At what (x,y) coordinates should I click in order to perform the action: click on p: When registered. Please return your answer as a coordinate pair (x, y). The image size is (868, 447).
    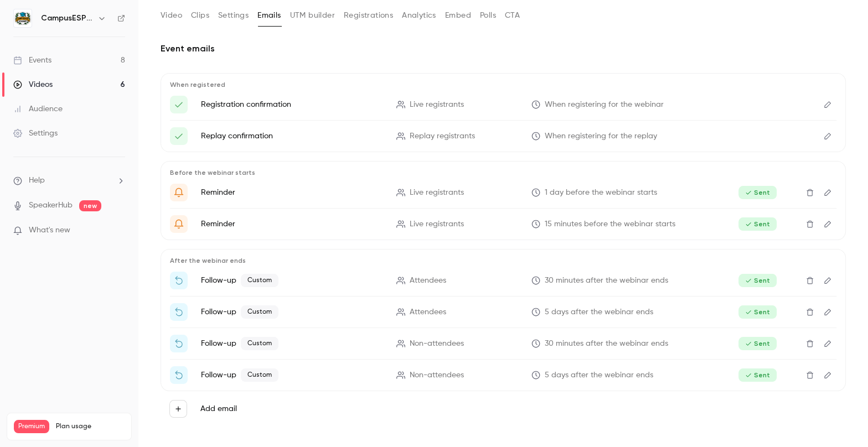
    Looking at the image, I should click on (503, 85).